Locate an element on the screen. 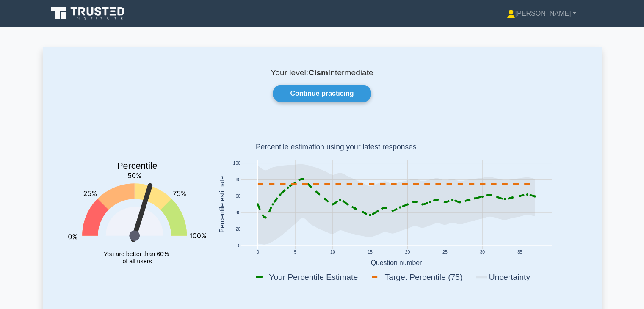 This screenshot has height=309, width=644. tspan: You are better than 60% is located at coordinates (136, 254).